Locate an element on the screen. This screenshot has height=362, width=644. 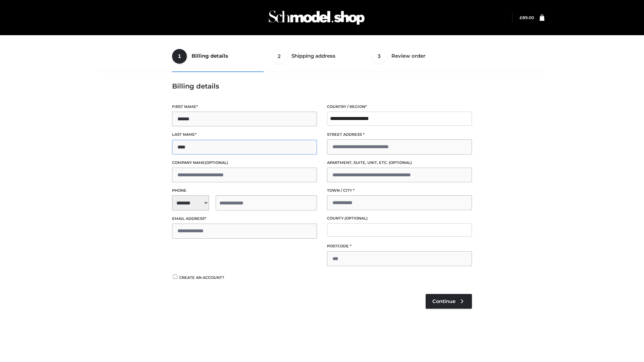
label: Country / Region is located at coordinates (399, 107).